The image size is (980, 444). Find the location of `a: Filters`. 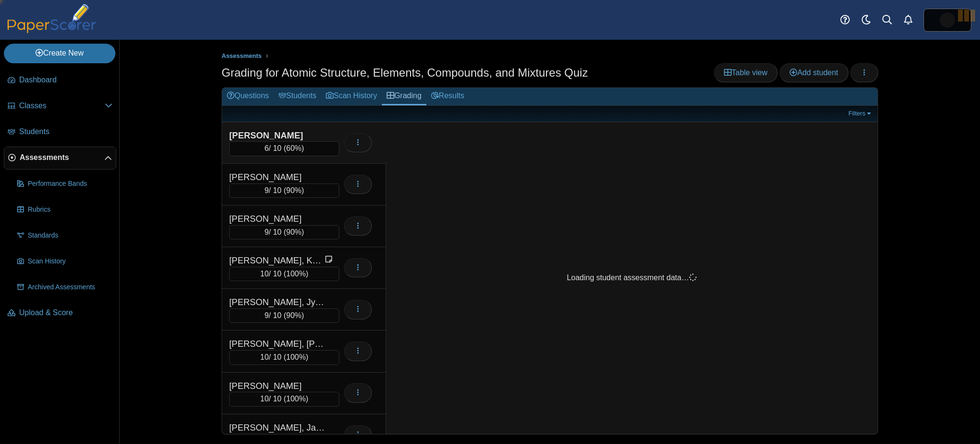

a: Filters is located at coordinates (861, 113).